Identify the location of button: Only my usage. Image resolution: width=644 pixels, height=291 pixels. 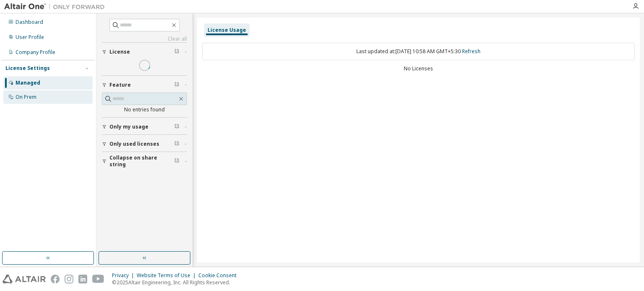
(144, 127).